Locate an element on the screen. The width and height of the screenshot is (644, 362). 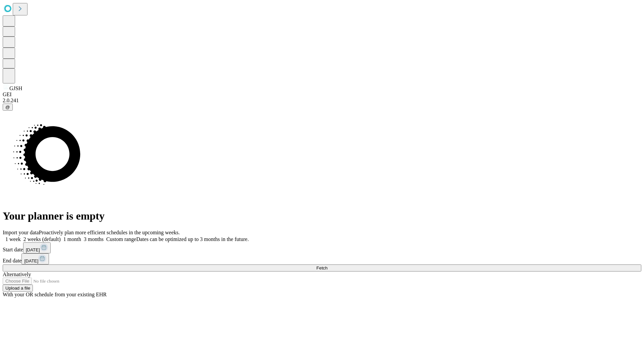
div: 2.0.241 is located at coordinates (322, 100).